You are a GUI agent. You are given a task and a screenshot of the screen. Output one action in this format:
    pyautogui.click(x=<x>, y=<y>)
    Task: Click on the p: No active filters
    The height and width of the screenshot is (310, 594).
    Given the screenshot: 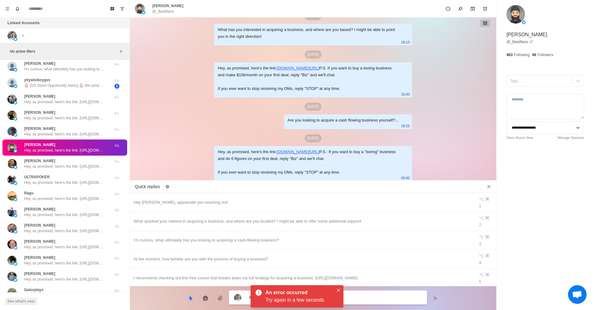 What is the action you would take?
    pyautogui.click(x=63, y=51)
    